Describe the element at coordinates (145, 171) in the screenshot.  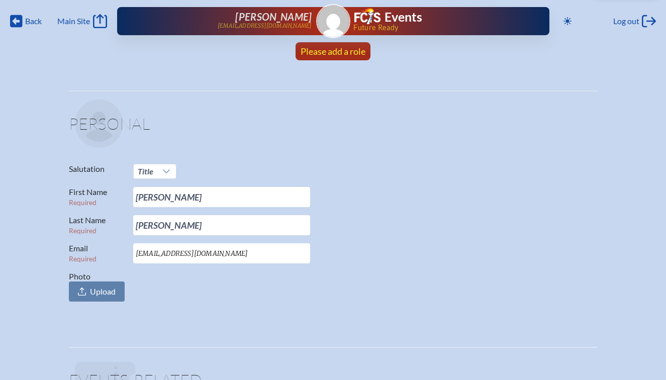
I see `span: Title` at that location.